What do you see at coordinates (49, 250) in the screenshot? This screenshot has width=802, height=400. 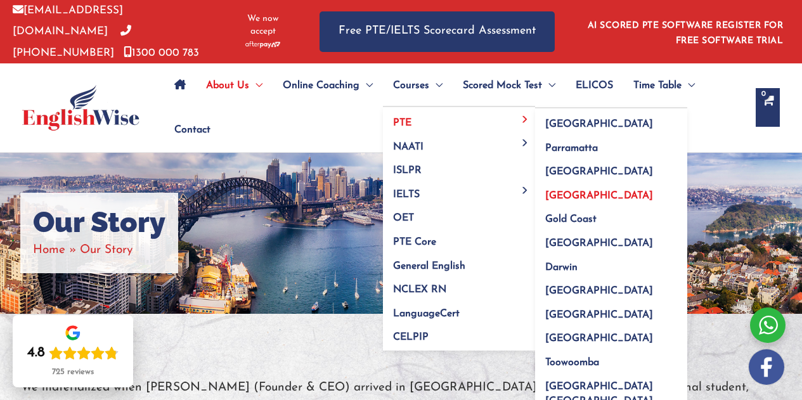 I see `span: Home` at bounding box center [49, 250].